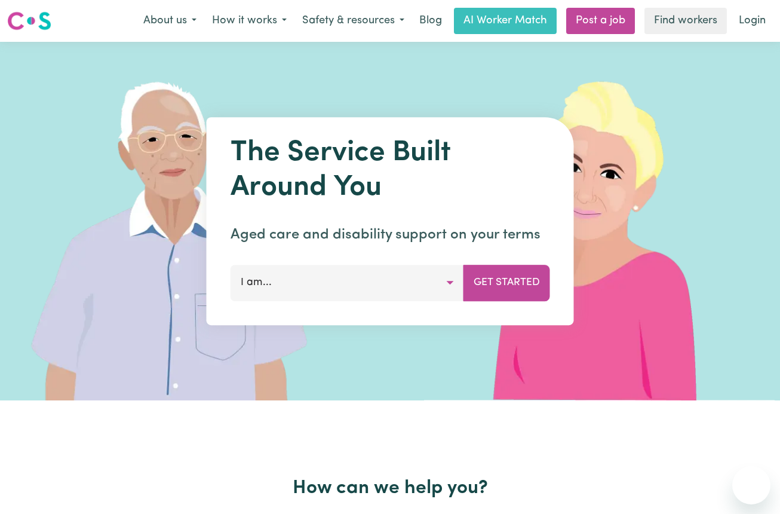  I want to click on a: Login, so click(752, 21).